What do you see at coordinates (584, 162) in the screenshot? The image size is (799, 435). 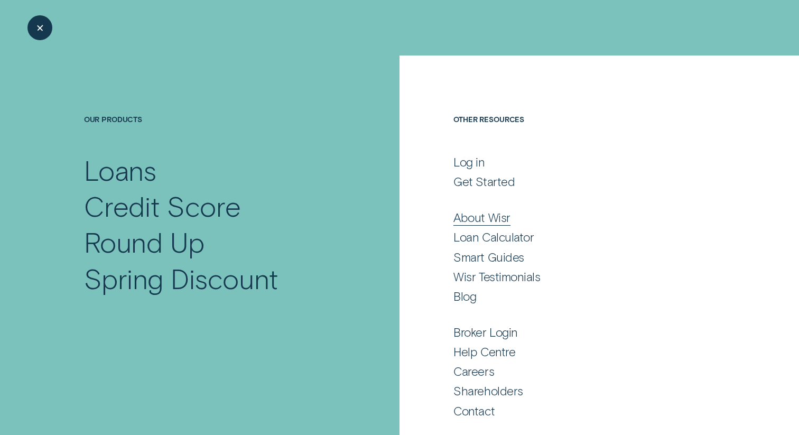 I see `a: Log in` at bounding box center [584, 162].